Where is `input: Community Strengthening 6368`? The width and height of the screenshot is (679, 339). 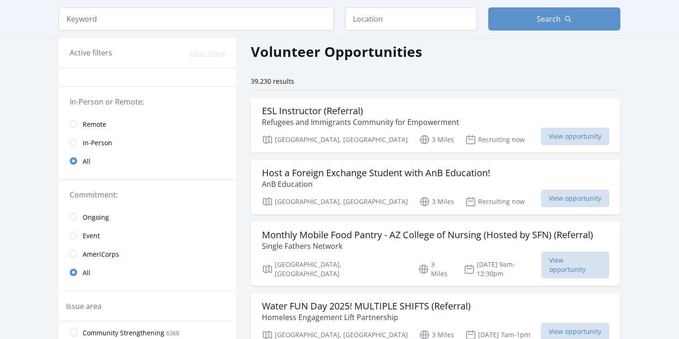 input: Community Strengthening 6368 is located at coordinates (73, 332).